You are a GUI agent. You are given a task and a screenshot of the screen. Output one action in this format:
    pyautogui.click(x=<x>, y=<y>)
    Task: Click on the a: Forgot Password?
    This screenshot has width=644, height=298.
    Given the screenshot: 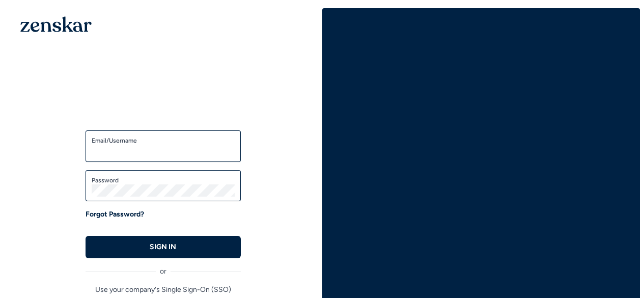 What is the action you would take?
    pyautogui.click(x=115, y=214)
    